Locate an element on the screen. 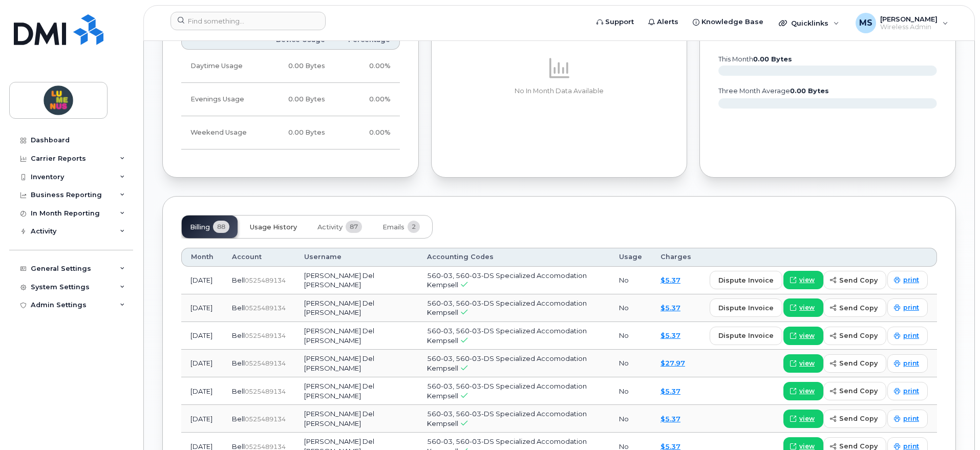 The image size is (980, 450). td: Weekend Usage is located at coordinates (221, 132).